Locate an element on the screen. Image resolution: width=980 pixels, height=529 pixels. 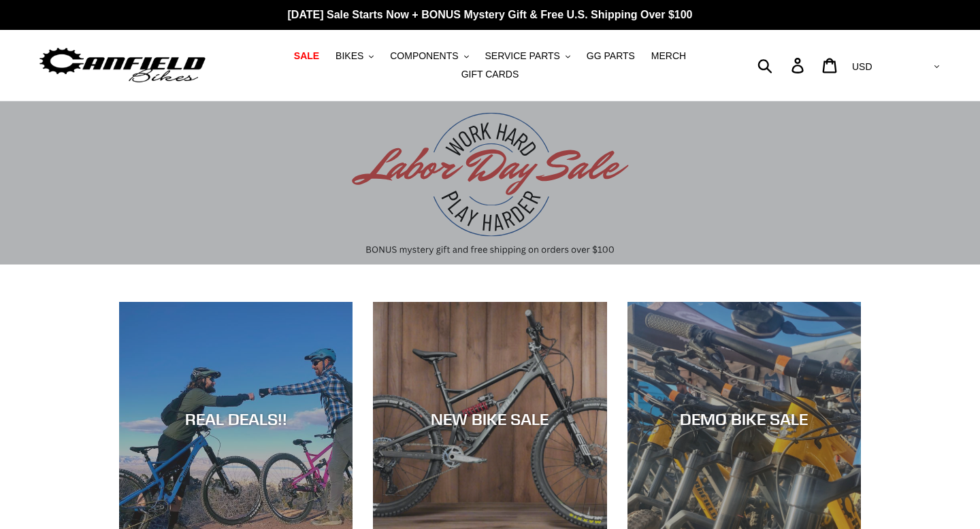
a: GIFT CARDS is located at coordinates (490, 74).